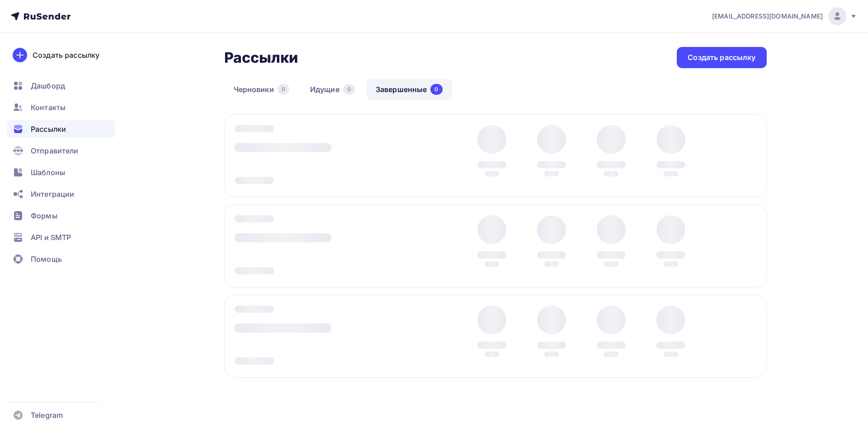 Image resolution: width=868 pixels, height=435 pixels. What do you see at coordinates (61, 129) in the screenshot?
I see `a: Рассылки` at bounding box center [61, 129].